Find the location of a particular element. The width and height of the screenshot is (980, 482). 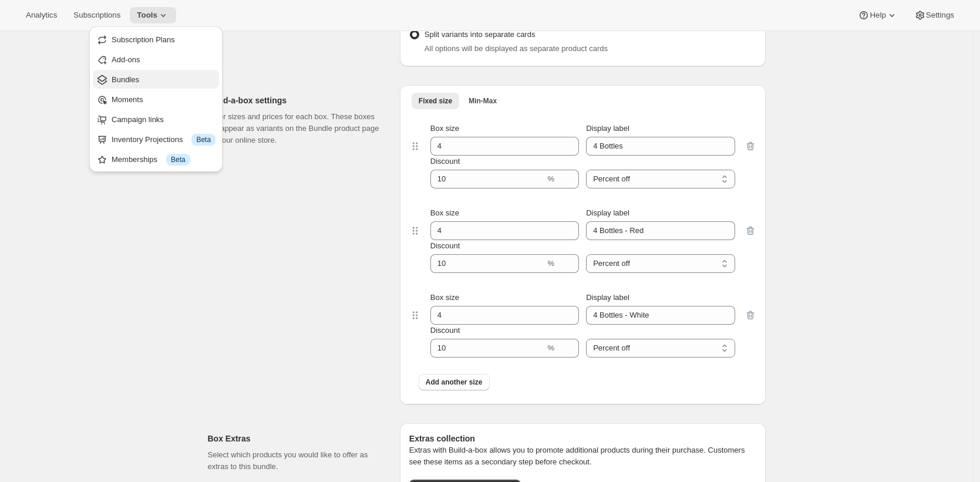

span: Tools is located at coordinates (147, 15).